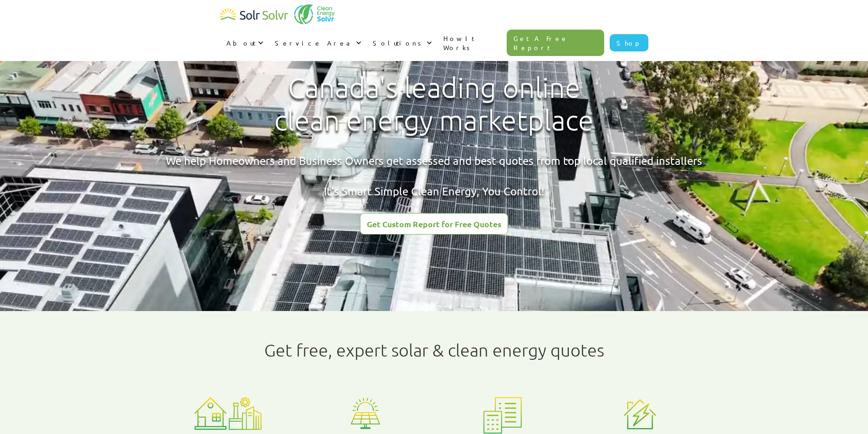 The image size is (868, 434). What do you see at coordinates (472, 43) in the screenshot?
I see `a: How It Works` at bounding box center [472, 43].